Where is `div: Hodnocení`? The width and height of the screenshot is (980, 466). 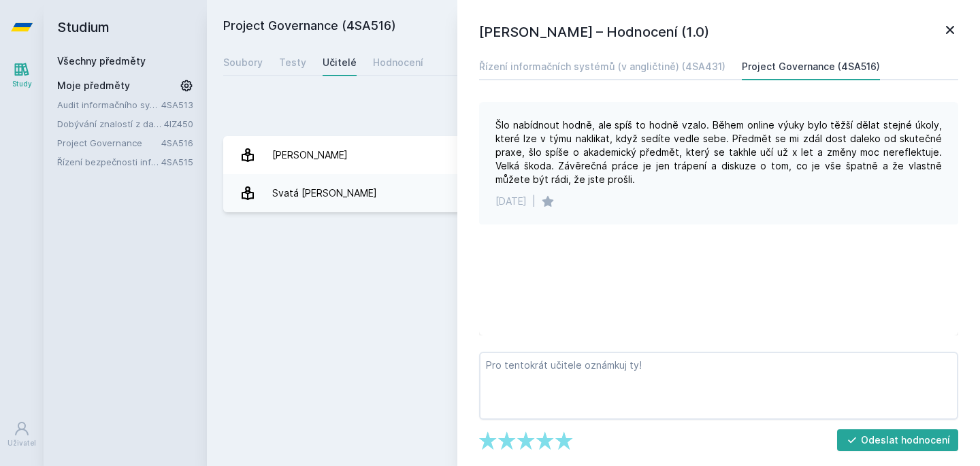 div: Hodnocení is located at coordinates (398, 62).